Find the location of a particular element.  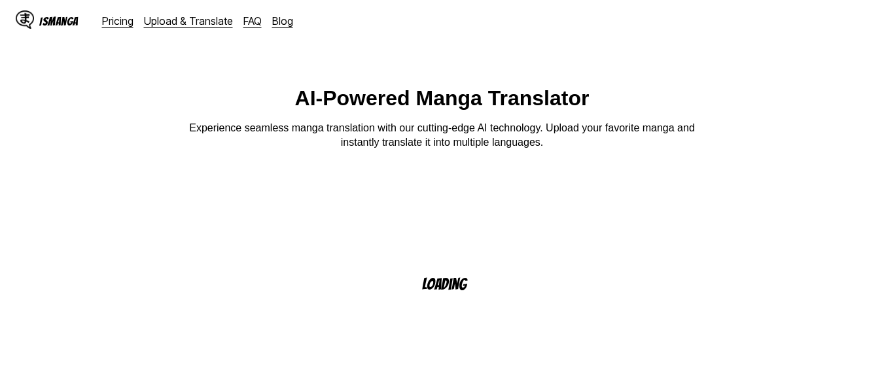

img: IsManga Logo is located at coordinates (25, 20).